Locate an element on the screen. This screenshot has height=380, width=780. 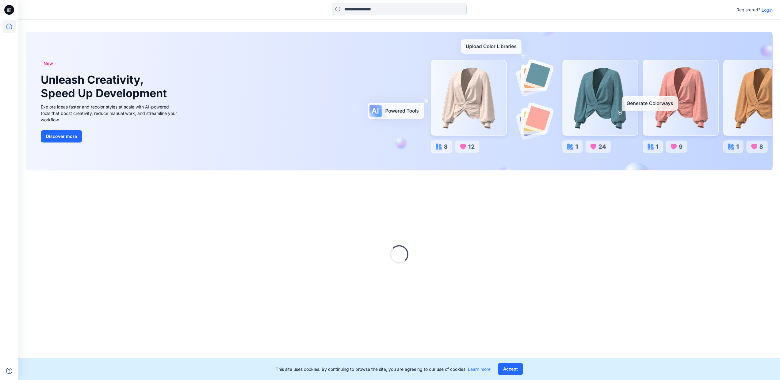
h1: Unleash Creativity, Speed Up Development is located at coordinates (105, 87).